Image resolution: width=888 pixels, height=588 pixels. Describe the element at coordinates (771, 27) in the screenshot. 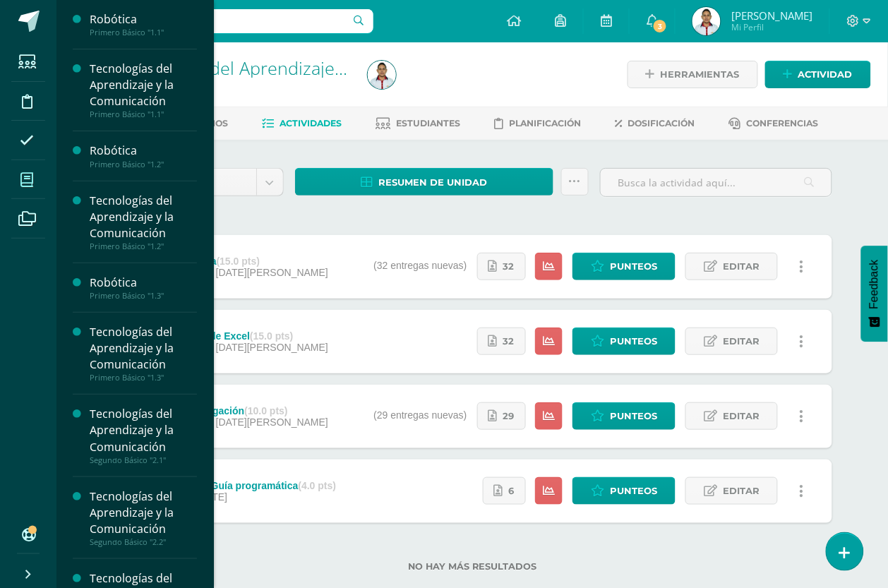

I see `span: Mi Perfil` at that location.